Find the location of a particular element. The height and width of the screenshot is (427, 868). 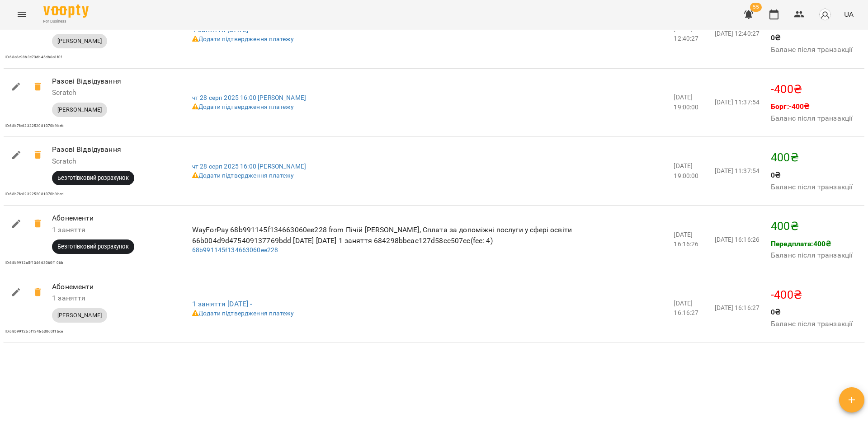

span: UA is located at coordinates (848, 14).